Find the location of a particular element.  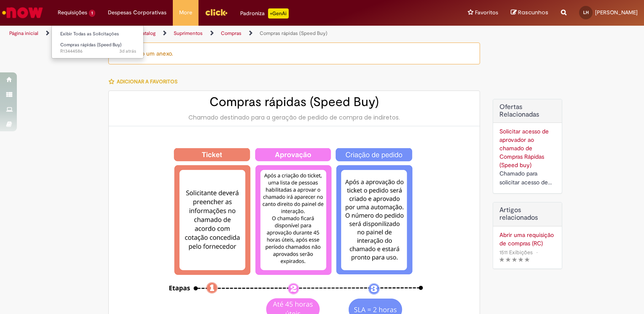

a: Aberto R13444586 : Compras rápidas (Speed Buy) is located at coordinates (98, 48).